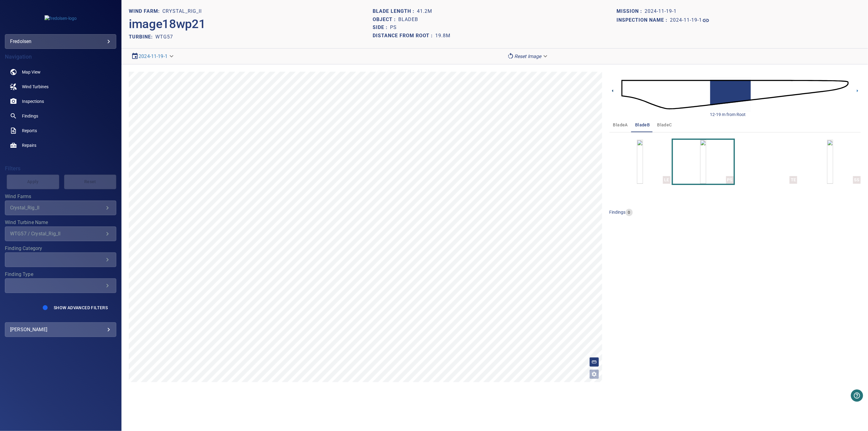 This screenshot has height=431, width=868. What do you see at coordinates (81, 308) in the screenshot?
I see `button: Show Advanced Filters` at bounding box center [81, 308].